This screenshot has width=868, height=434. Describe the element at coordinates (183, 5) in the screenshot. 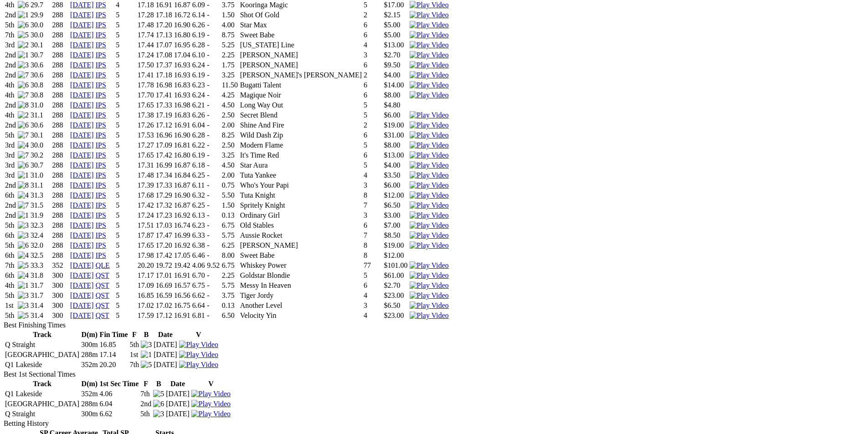

I see `td: 16.87` at that location.